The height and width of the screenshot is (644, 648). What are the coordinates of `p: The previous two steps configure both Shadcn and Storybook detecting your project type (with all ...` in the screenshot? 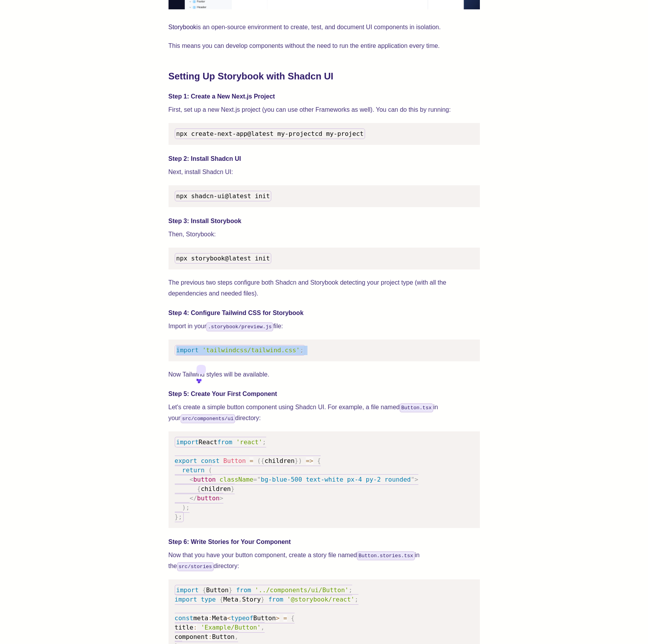 It's located at (324, 288).